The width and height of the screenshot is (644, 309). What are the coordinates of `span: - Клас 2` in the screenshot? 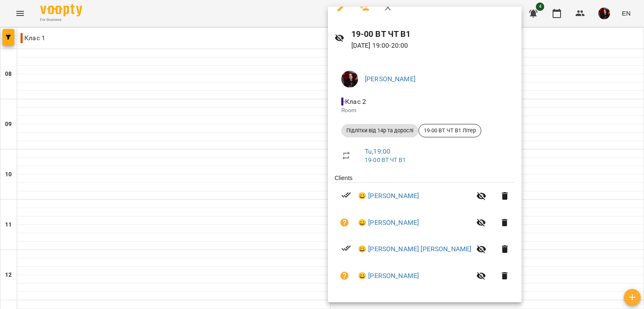 It's located at (354, 101).